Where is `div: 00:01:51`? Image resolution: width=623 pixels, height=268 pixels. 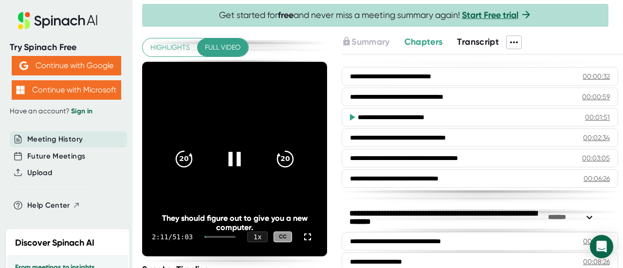 div: 00:01:51 is located at coordinates (598, 117).